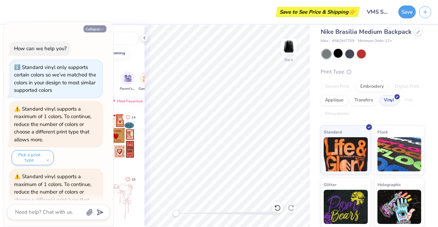 This screenshot has width=438, height=227. Describe the element at coordinates (364, 101) in the screenshot. I see `div: Transfers` at that location.